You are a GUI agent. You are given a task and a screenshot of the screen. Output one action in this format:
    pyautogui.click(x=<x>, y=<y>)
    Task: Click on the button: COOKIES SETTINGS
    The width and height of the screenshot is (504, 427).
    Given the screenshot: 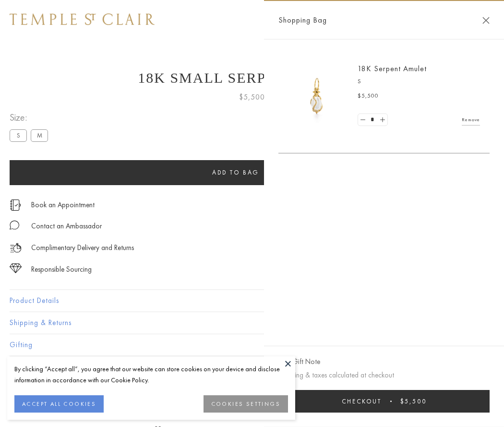 What is the action you would take?
    pyautogui.click(x=246, y=404)
    